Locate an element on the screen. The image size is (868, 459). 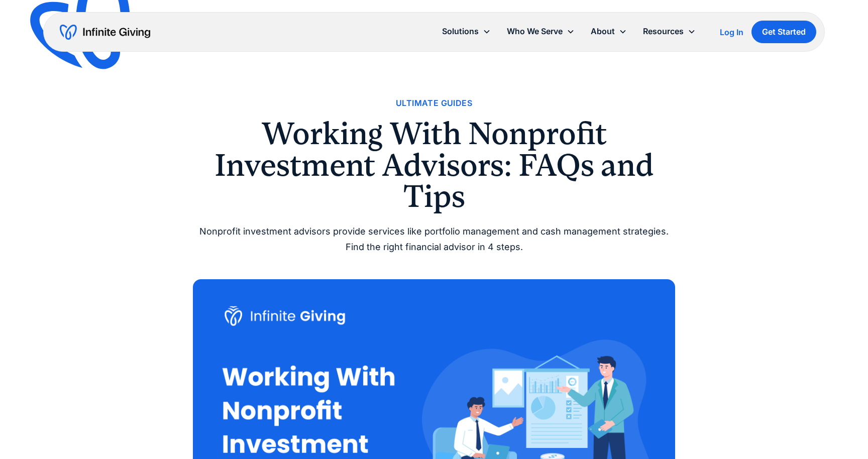
a: home is located at coordinates (105, 32).